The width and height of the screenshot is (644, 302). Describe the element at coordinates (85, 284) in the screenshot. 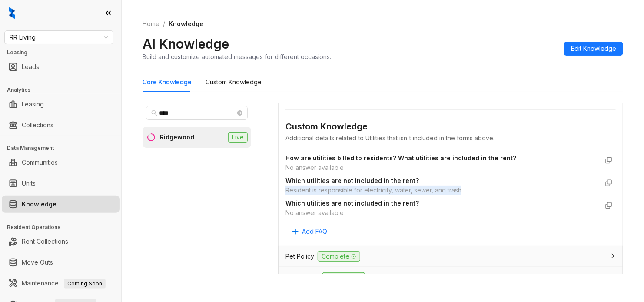

I see `span: Coming Soon` at that location.